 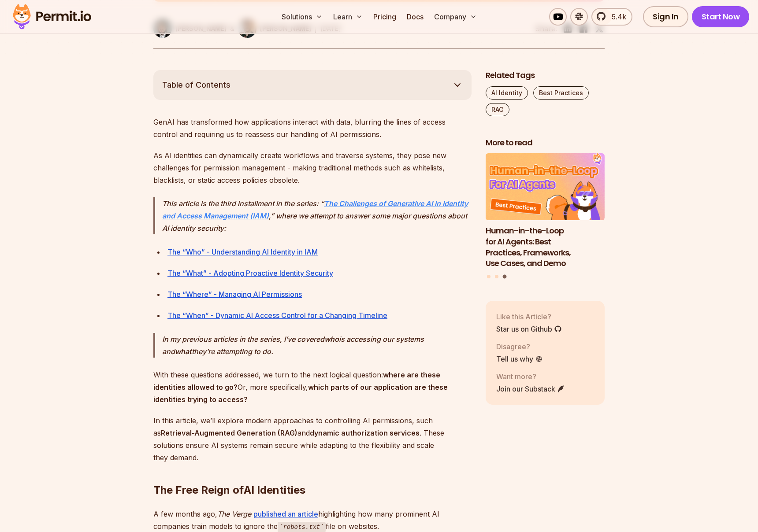 What do you see at coordinates (312, 439) in the screenshot?
I see `p: In this article, we’ll explore modern approaches to controlling AI permissions, such as and . The...` at bounding box center [312, 439].